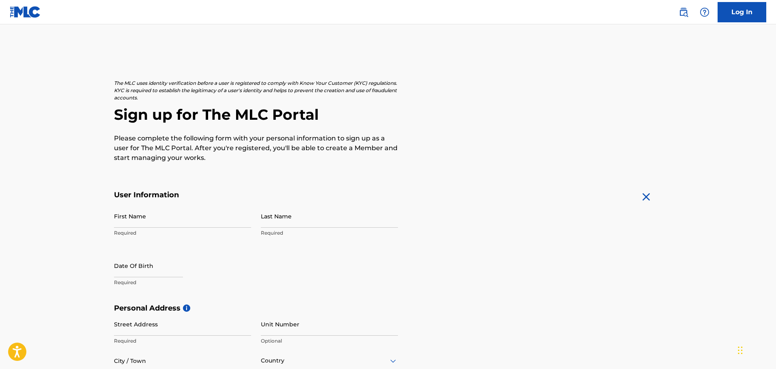  Describe the element at coordinates (704, 12) in the screenshot. I see `img: help` at that location.